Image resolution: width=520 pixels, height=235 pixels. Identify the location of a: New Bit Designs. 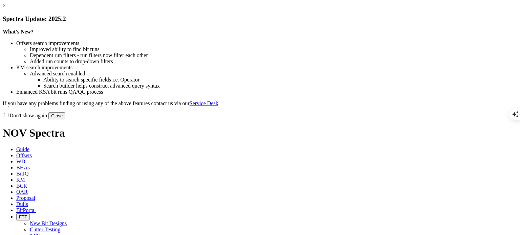
(48, 224).